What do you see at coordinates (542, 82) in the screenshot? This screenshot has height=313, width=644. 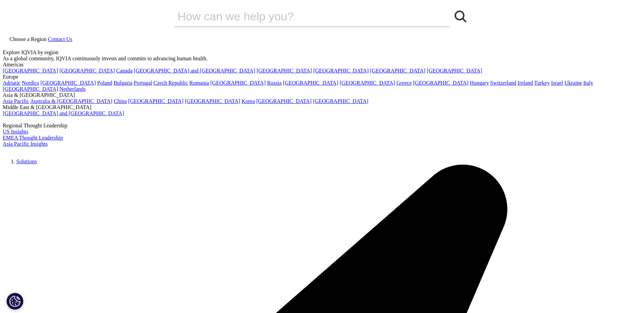 I see `a: Turkey` at bounding box center [542, 82].